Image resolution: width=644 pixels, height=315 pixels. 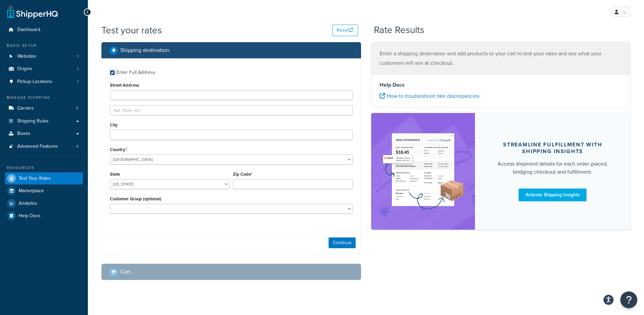 I want to click on p: Enter a shipping destination and add products to your cart to test your rates and see what your c..., so click(x=501, y=58).